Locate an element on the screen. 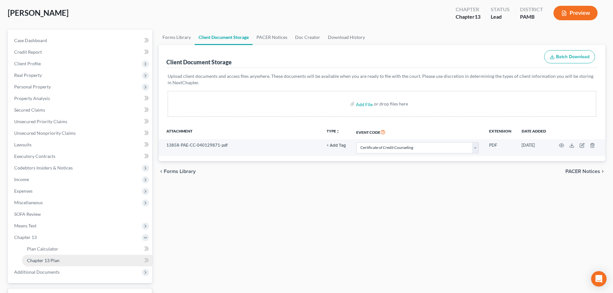  th: Extension is located at coordinates (500, 132).